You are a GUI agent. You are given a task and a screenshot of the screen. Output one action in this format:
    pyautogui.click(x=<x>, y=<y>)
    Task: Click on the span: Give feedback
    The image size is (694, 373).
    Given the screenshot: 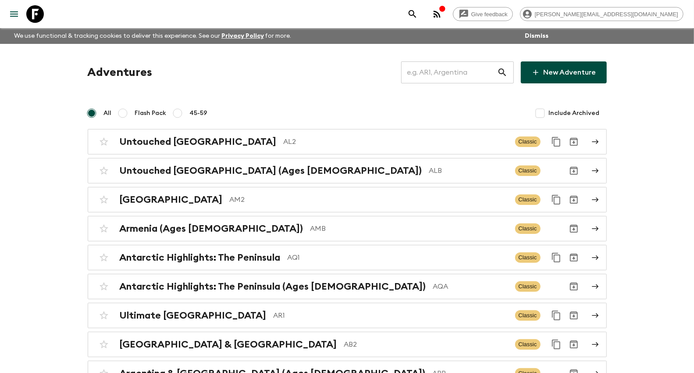 What is the action you would take?
    pyautogui.click(x=490, y=14)
    